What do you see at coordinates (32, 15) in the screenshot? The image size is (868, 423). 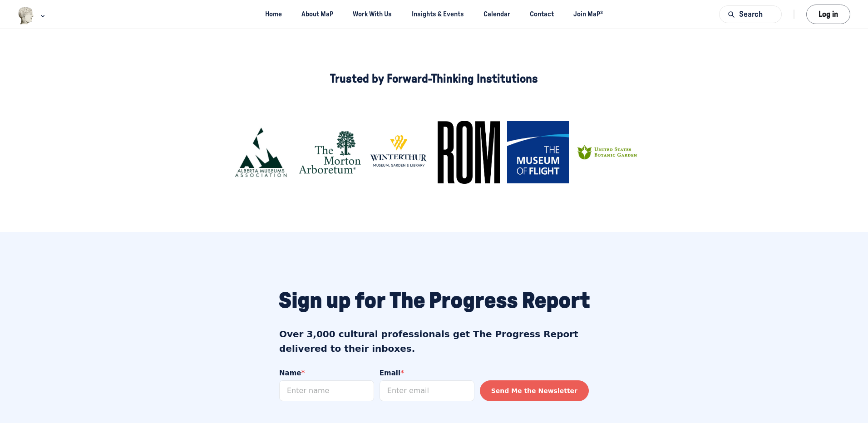 I see `button: Museums as Progress logo` at bounding box center [32, 15].